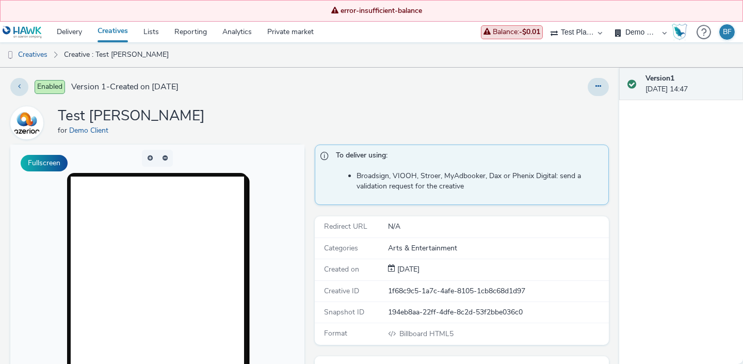 The height and width of the screenshot is (364, 743). Describe the element at coordinates (341, 290) in the screenshot. I see `span: Creative ID` at that location.